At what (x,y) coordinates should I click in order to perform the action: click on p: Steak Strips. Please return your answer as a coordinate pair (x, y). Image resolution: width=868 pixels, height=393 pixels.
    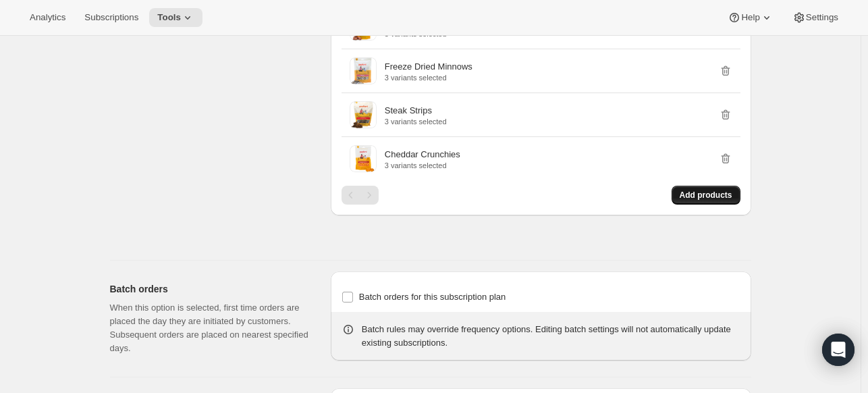
    Looking at the image, I should click on (409, 110).